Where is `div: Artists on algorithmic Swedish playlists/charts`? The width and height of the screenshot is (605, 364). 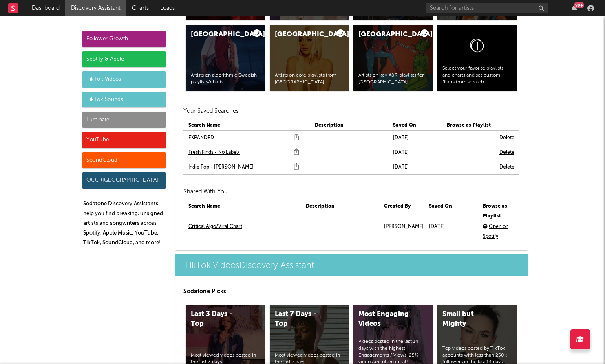
div: Artists on algorithmic Swedish playlists/charts is located at coordinates (225, 79).